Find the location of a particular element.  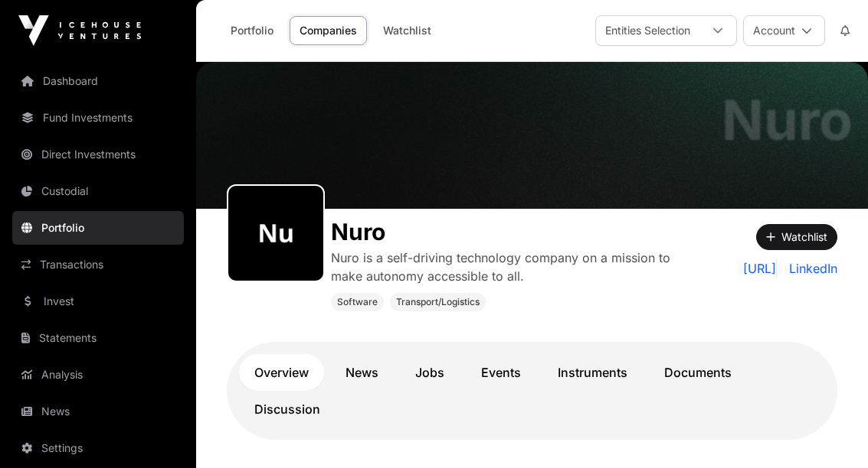

a: Dashboard is located at coordinates (98, 82).